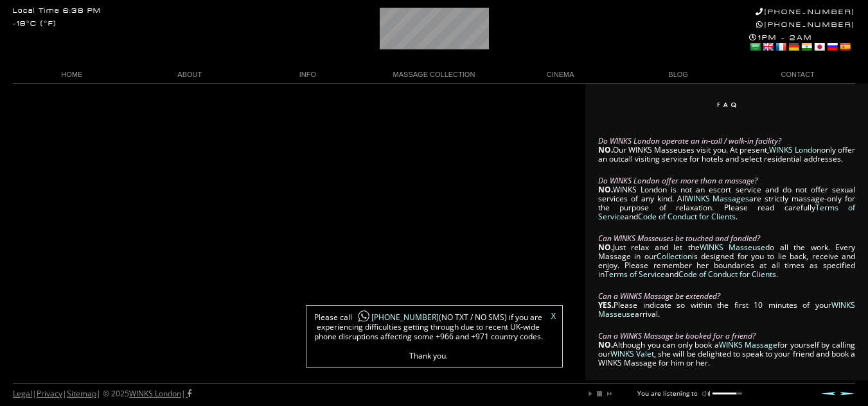 The image size is (868, 406). What do you see at coordinates (678, 75) in the screenshot?
I see `a: BLOG` at bounding box center [678, 75].